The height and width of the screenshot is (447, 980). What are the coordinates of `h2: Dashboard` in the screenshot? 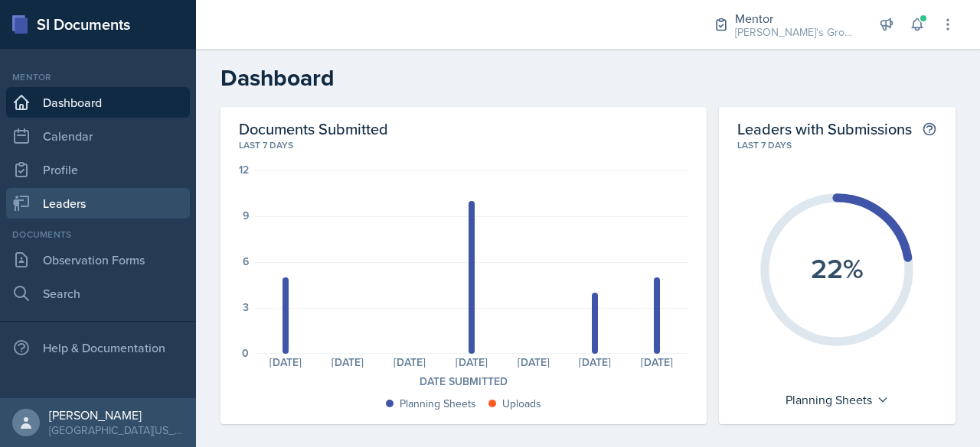 It's located at (588, 78).